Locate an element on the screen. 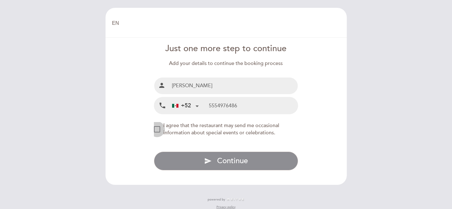 The width and height of the screenshot is (452, 209). a: powered by is located at coordinates (226, 200).